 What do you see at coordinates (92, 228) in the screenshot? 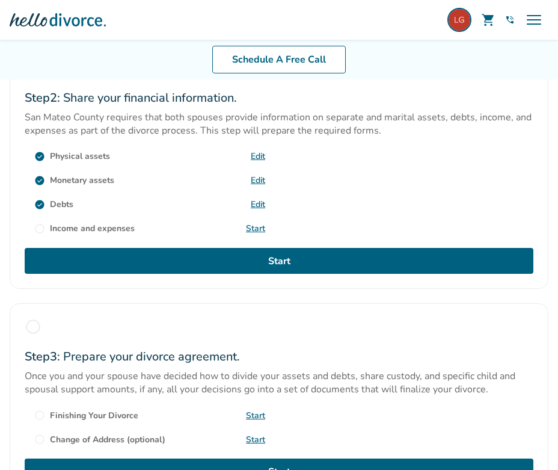
I see `div: Income and expenses` at bounding box center [92, 228].